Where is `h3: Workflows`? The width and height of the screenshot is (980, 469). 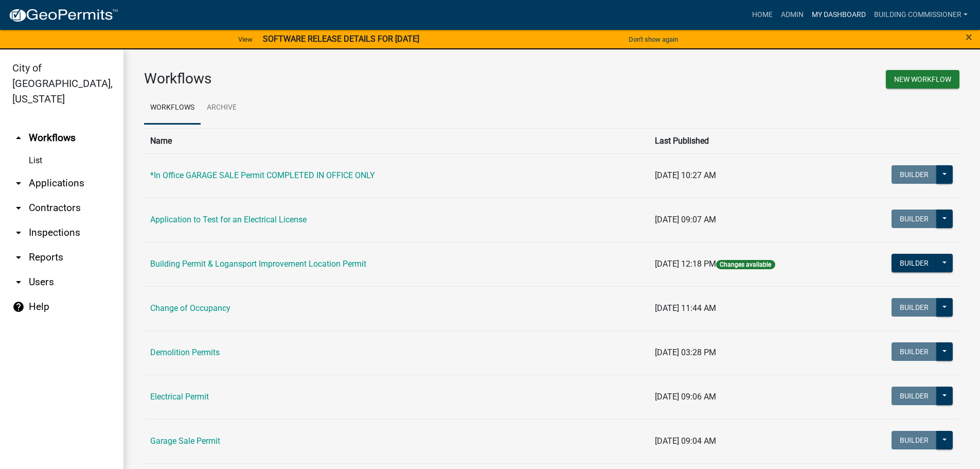 h3: Workflows is located at coordinates (345, 79).